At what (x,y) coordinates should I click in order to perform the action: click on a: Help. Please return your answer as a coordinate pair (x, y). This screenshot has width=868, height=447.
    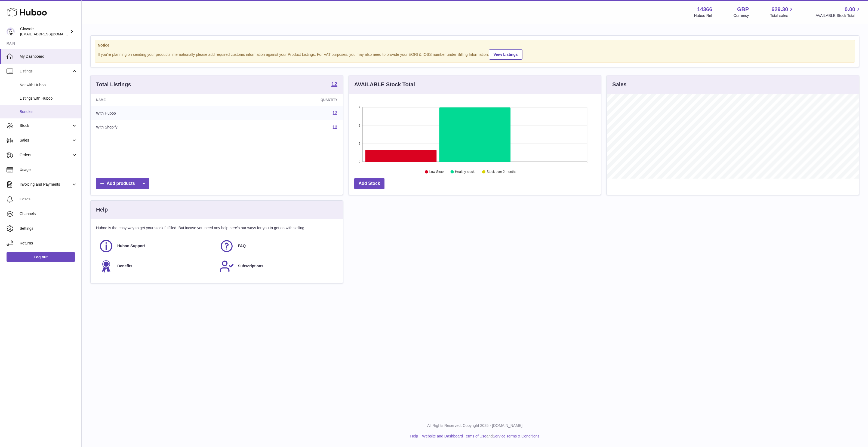
    Looking at the image, I should click on (414, 436).